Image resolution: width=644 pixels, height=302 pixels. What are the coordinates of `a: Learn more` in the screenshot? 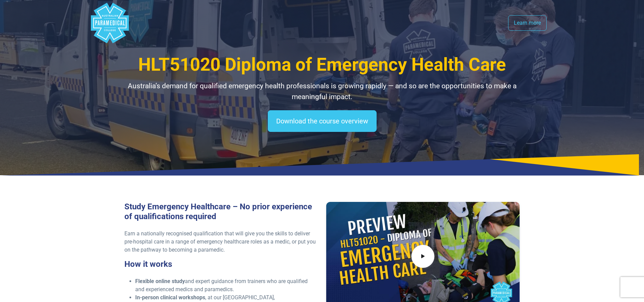 It's located at (528, 23).